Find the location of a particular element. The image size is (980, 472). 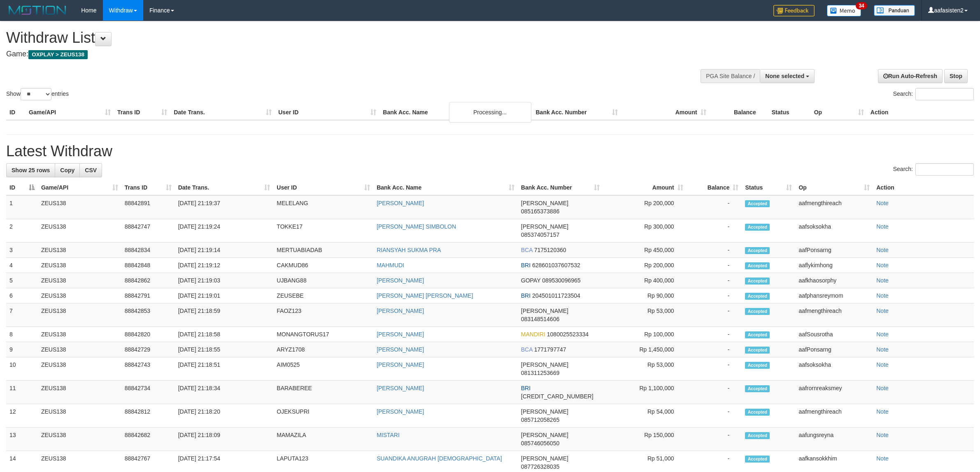

span: Copy 087726328035 to clipboard is located at coordinates (540, 467).